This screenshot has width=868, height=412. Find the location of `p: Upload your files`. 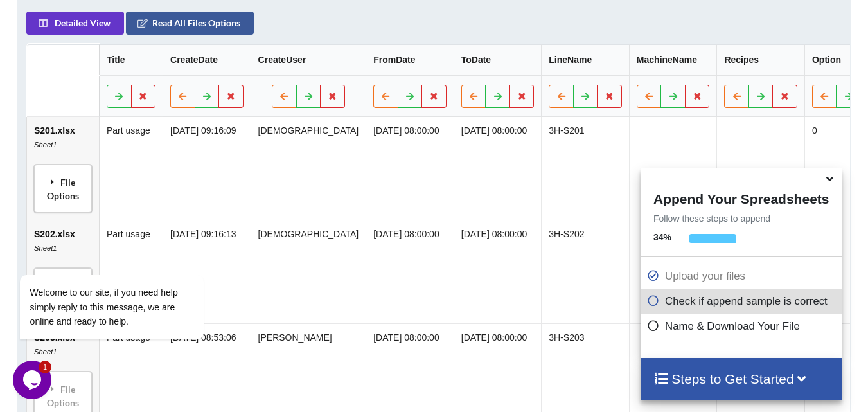

p: Upload your files is located at coordinates (743, 276).